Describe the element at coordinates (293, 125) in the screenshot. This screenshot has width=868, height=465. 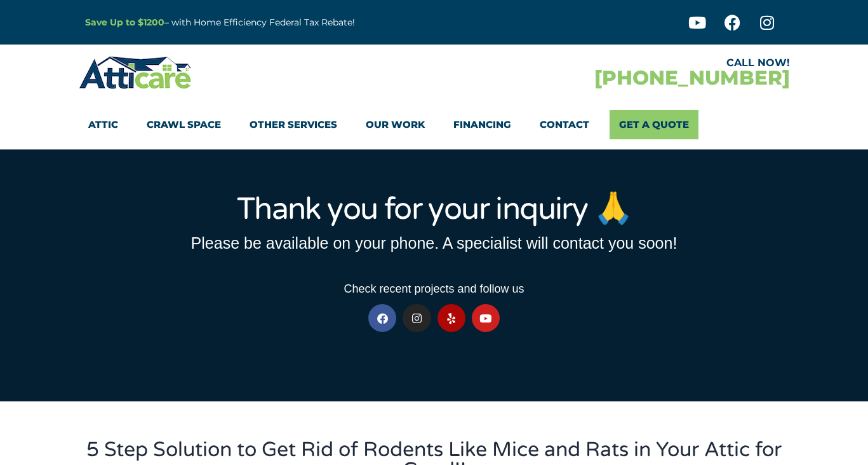
I see `a: Other Services` at that location.